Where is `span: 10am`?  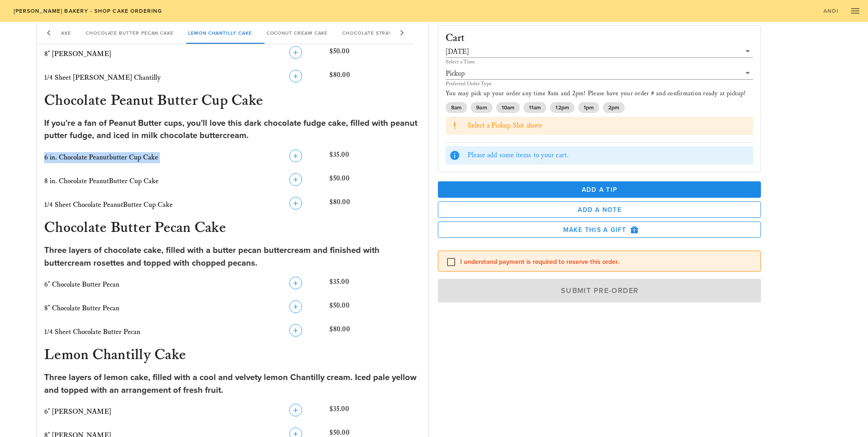
span: 10am is located at coordinates (507, 108).